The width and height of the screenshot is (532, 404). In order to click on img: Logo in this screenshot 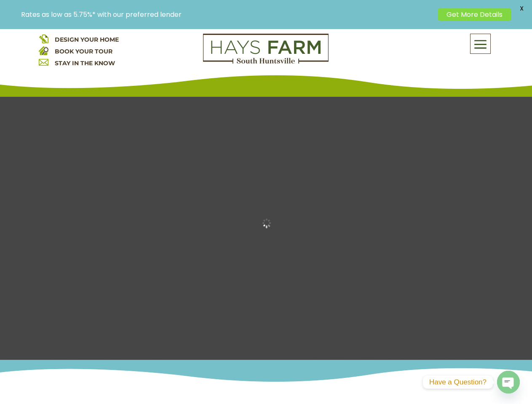, I will do `click(266, 49)`.